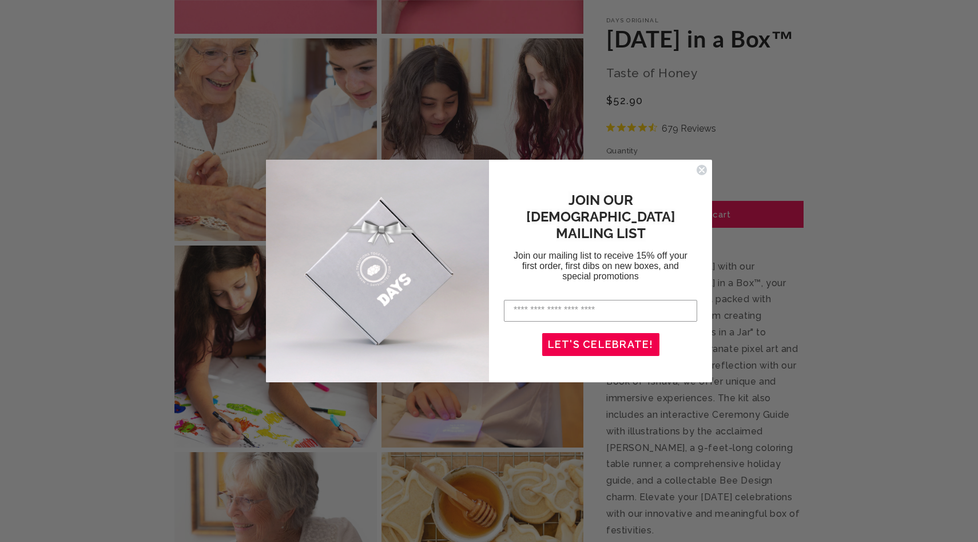 Image resolution: width=978 pixels, height=542 pixels. I want to click on button: Close dialog, so click(702, 170).